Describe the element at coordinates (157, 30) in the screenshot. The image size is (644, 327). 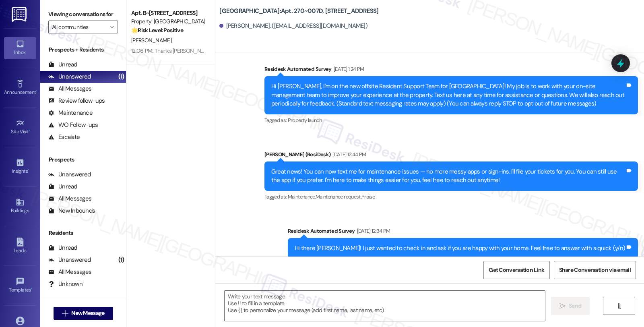
I see `strong: 🌟 Risk Level: Positive` at that location.